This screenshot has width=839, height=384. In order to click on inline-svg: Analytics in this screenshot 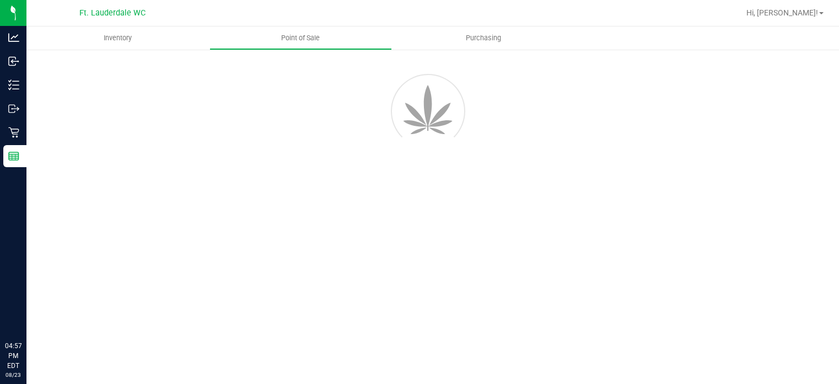, I will do `click(14, 38)`.